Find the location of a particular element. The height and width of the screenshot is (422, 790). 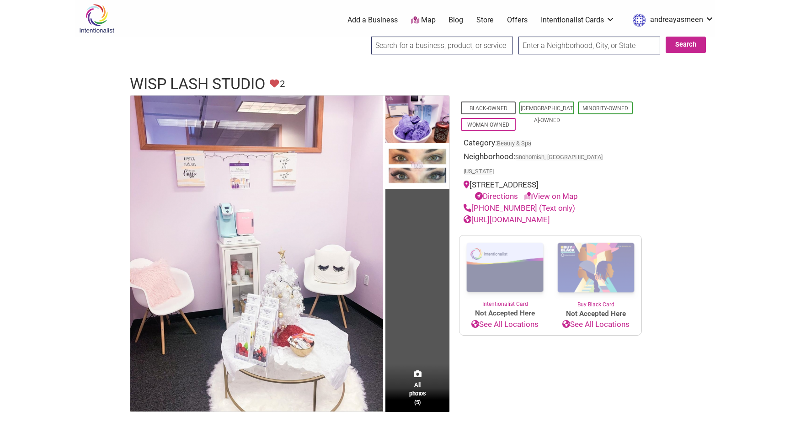

div: Category: is located at coordinates (550, 144).